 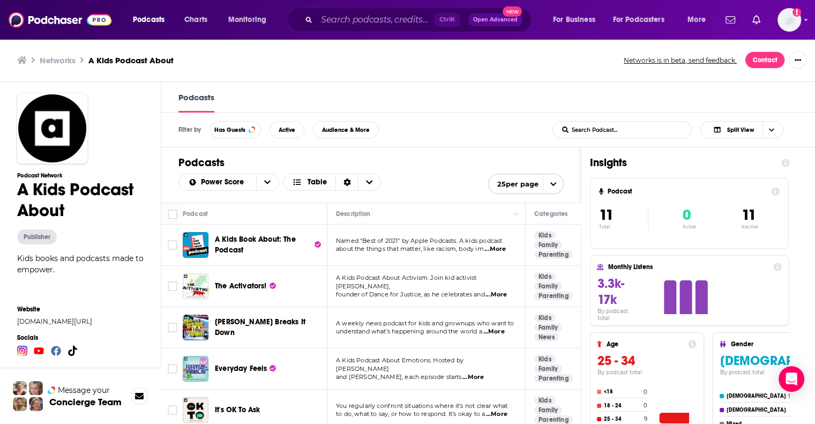 What do you see at coordinates (409, 331) in the screenshot?
I see `span: understand what’s happening around the world a` at bounding box center [409, 331].